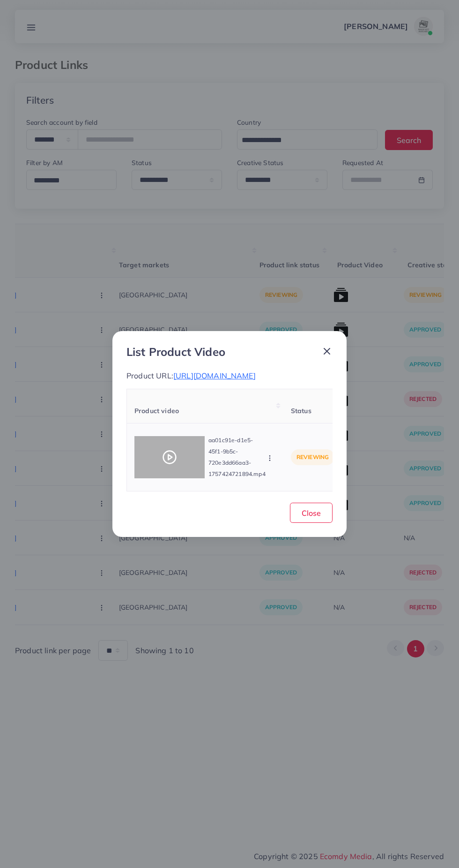 This screenshot has width=459, height=868. What do you see at coordinates (175, 352) in the screenshot?
I see `h3: List Product Video` at bounding box center [175, 352].